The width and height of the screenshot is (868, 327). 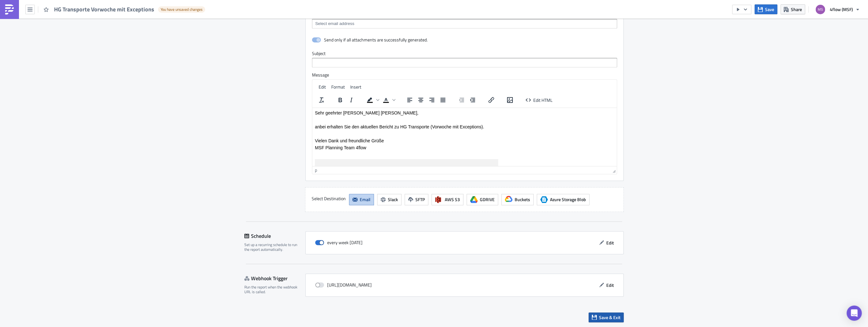 I want to click on span: Buckets, so click(x=523, y=199).